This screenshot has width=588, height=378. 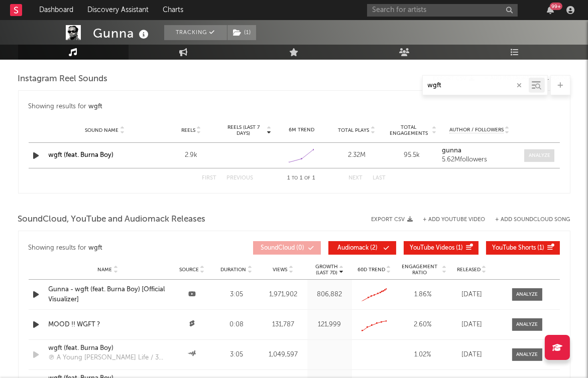 What do you see at coordinates (63, 79) in the screenshot?
I see `span: Instagram Reel Sounds` at bounding box center [63, 79].